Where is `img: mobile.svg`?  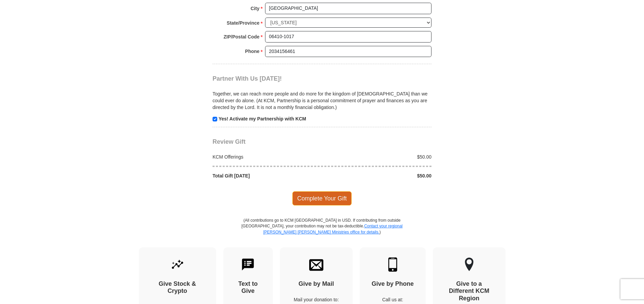
img: mobile.svg is located at coordinates (393, 265).